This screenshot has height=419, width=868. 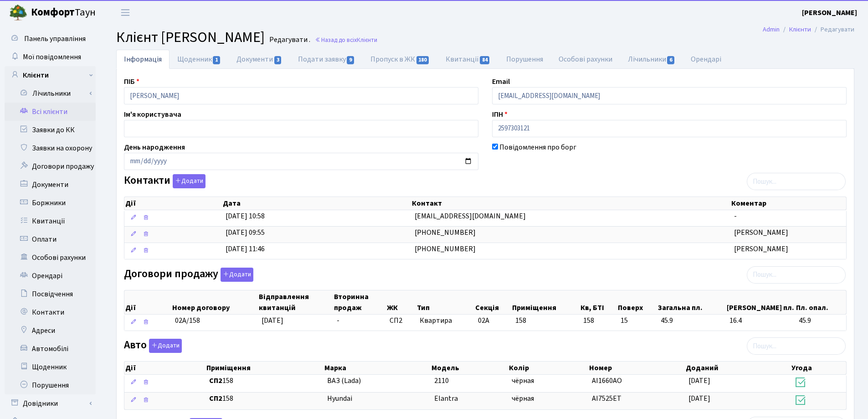 I want to click on th: Контакт, so click(x=570, y=203).